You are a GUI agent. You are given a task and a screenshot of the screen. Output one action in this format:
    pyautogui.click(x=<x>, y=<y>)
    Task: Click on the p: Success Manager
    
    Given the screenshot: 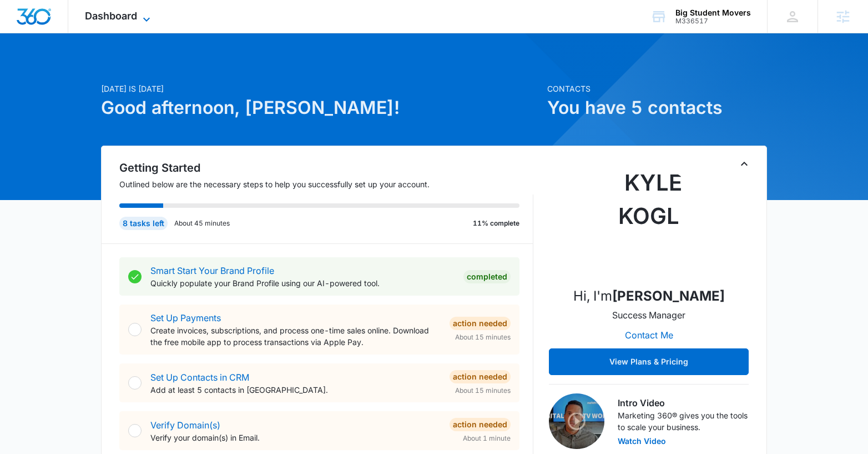 What is the action you would take?
    pyautogui.click(x=649, y=315)
    